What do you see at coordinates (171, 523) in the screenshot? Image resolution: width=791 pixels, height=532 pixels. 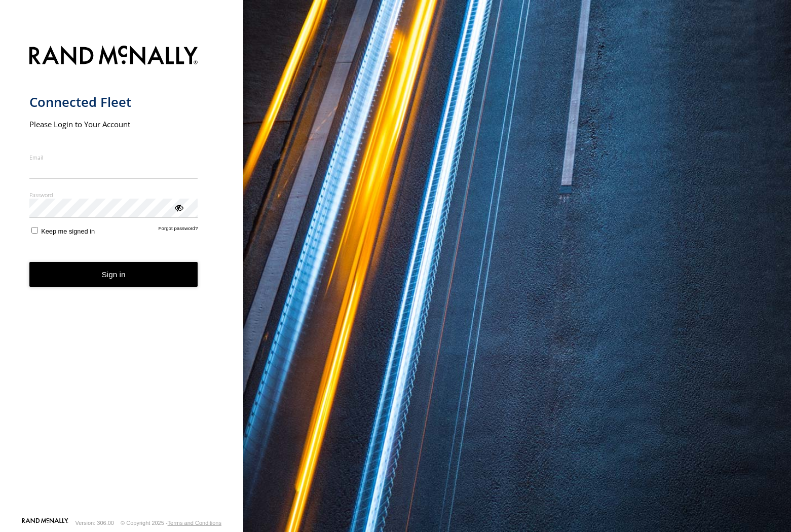 I see `div: © Copyright 2025 -` at bounding box center [171, 523].